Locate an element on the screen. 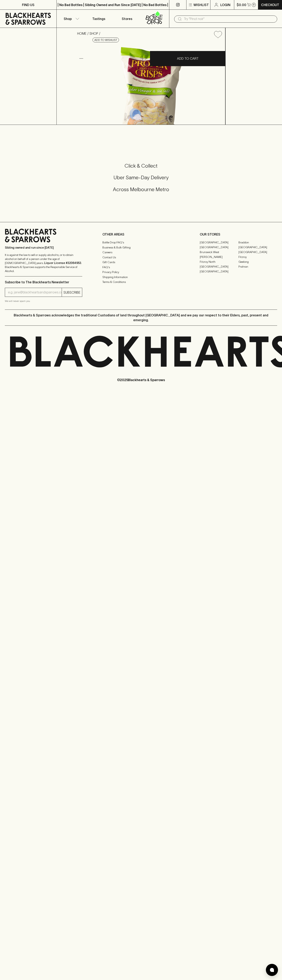 This screenshot has width=282, height=980. p: Checkout is located at coordinates (270, 5).